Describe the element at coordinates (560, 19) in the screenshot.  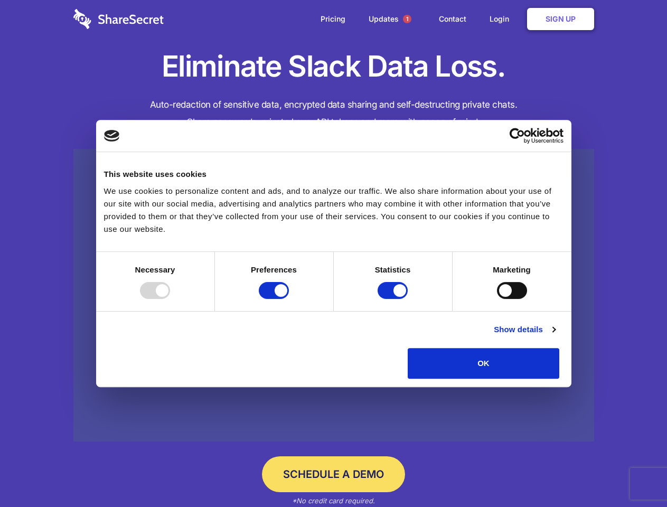
I see `a: Sign Up` at that location.